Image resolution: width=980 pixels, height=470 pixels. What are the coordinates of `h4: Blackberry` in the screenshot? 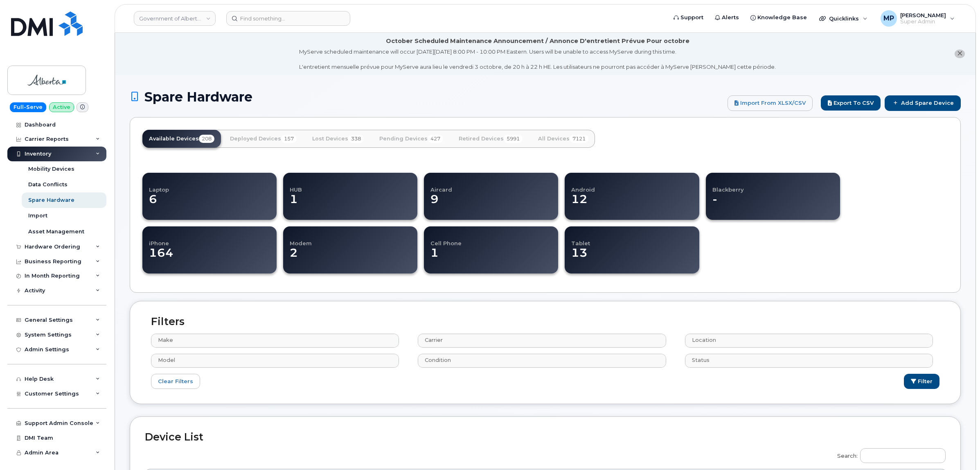 It's located at (772, 186).